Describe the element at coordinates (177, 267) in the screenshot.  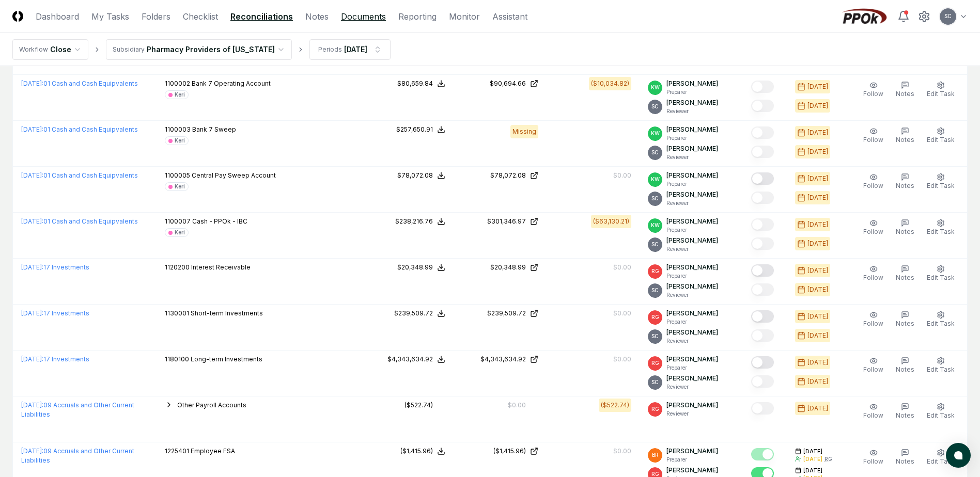
I see `span: 1120200` at that location.